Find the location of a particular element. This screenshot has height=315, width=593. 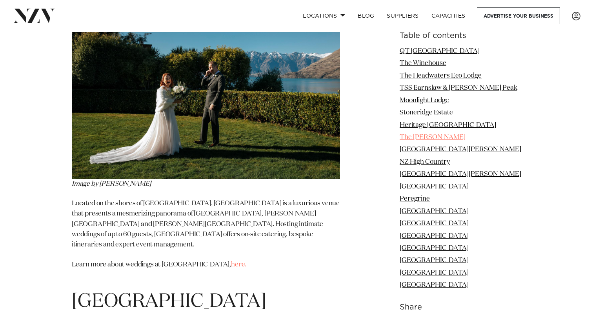

a: The Winehouse is located at coordinates (423, 63).